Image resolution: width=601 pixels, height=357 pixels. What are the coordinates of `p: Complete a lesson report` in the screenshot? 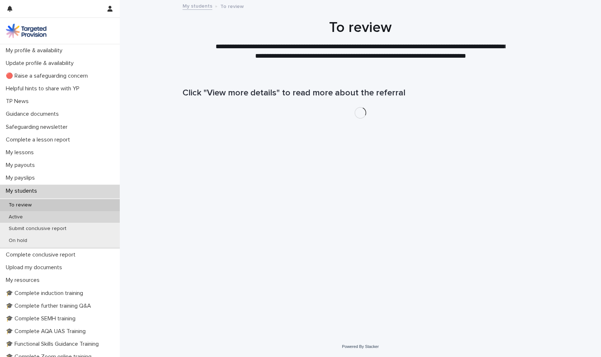 It's located at (39, 140).